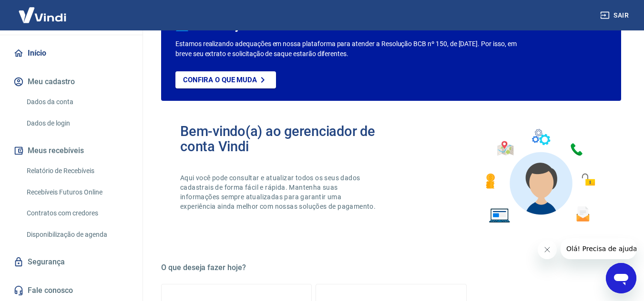 This screenshot has height=301, width=644. Describe the element at coordinates (71, 291) in the screenshot. I see `a: Fale conosco` at that location.